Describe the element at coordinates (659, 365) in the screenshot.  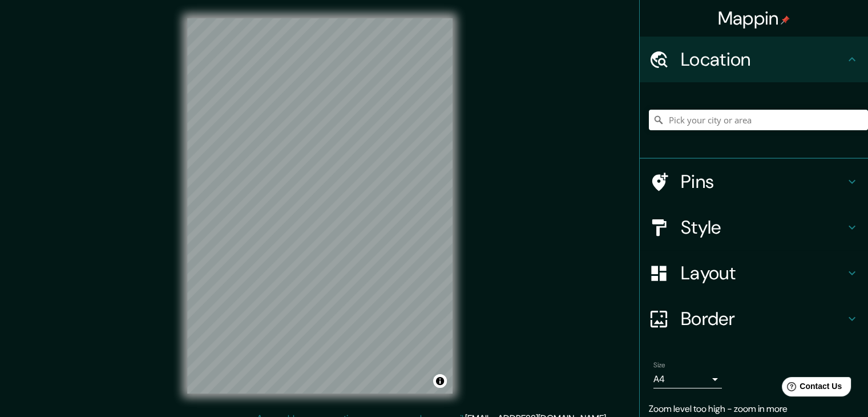
I see `label: Size` at that location.